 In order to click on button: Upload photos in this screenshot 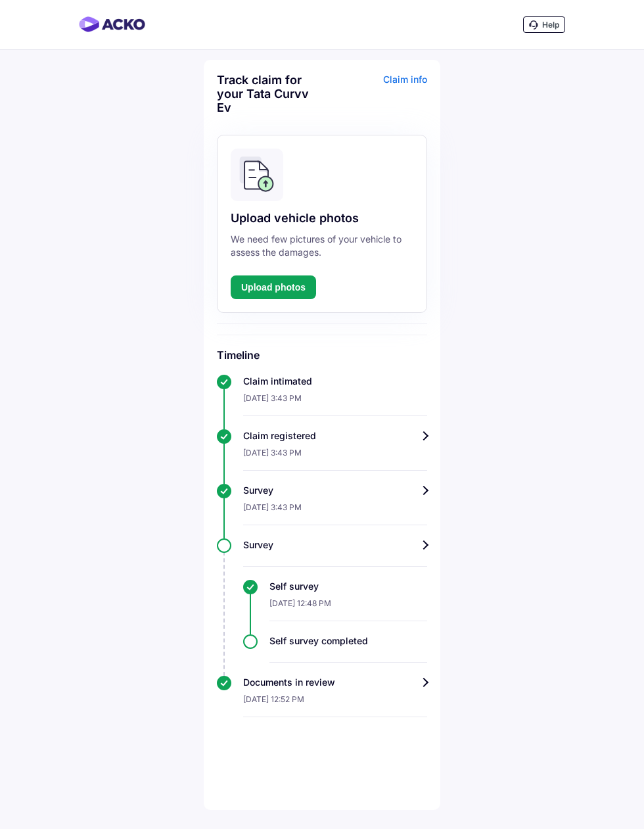, I will do `click(273, 287)`.